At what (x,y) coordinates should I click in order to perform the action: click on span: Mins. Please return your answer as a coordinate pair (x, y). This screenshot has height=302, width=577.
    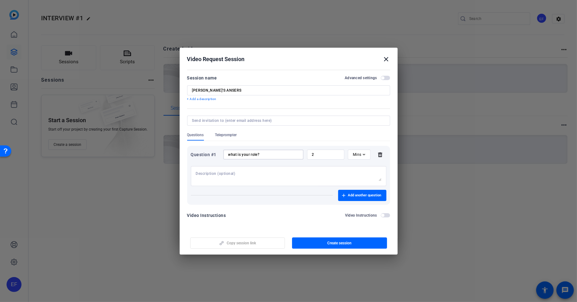
    Looking at the image, I should click on (357, 154).